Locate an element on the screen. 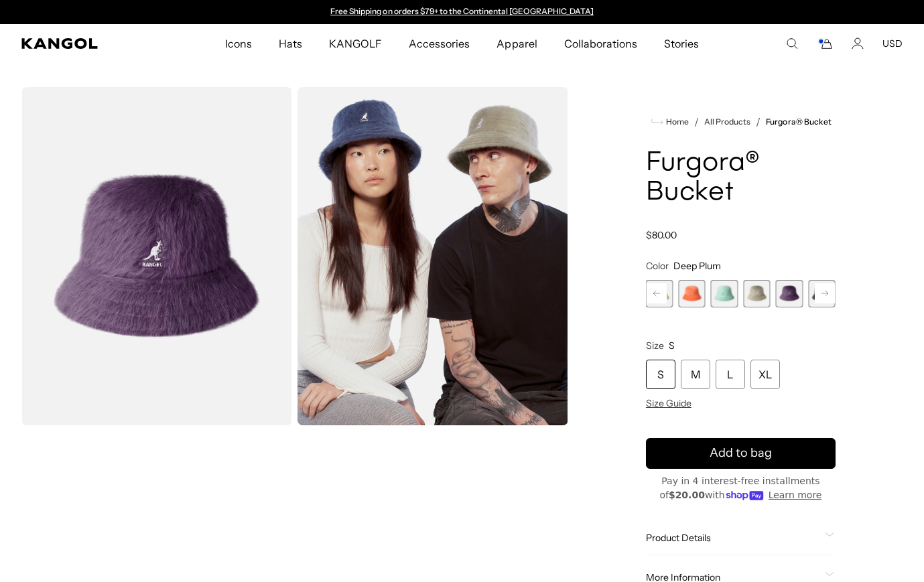  a: color-deep-plum is located at coordinates (157, 256).